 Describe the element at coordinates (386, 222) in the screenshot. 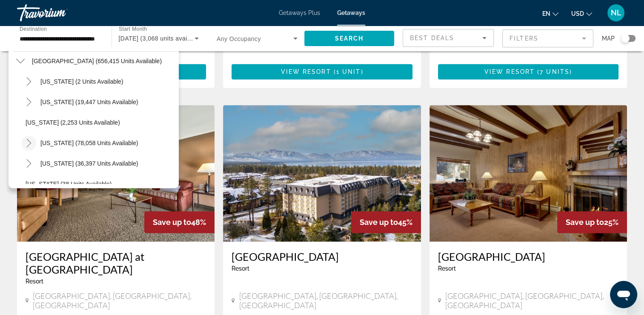

I see `div: 45%` at that location.